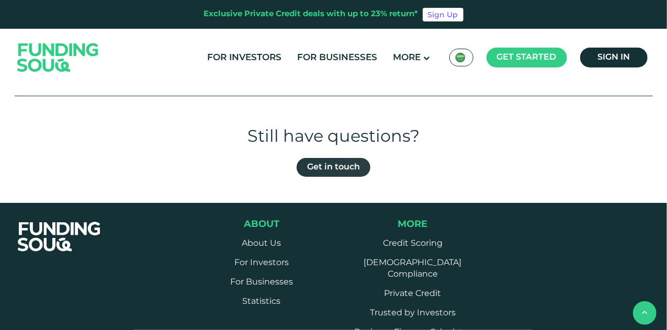 This screenshot has width=667, height=330. Describe the element at coordinates (58, 57) in the screenshot. I see `img: Logo` at that location.